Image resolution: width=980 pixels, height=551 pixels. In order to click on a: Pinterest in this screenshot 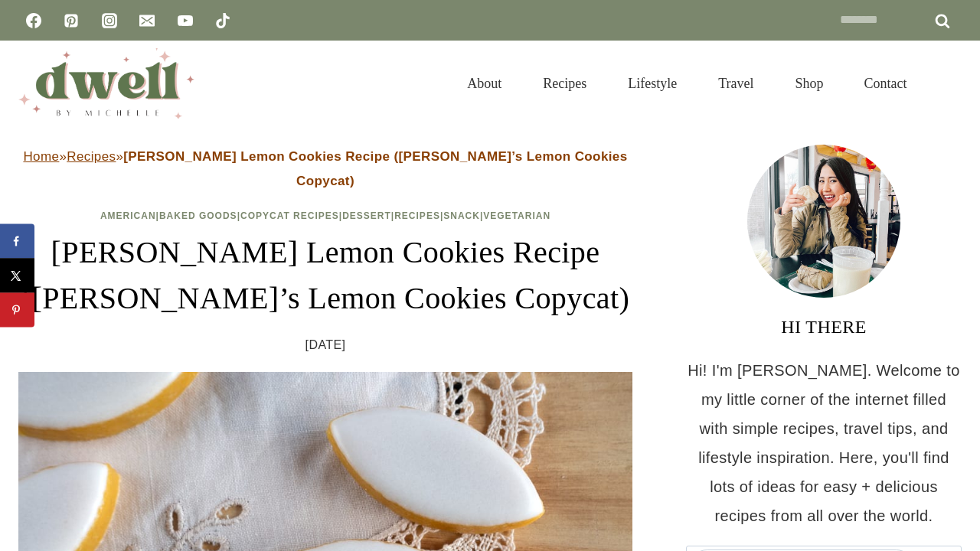, I will do `click(71, 21)`.